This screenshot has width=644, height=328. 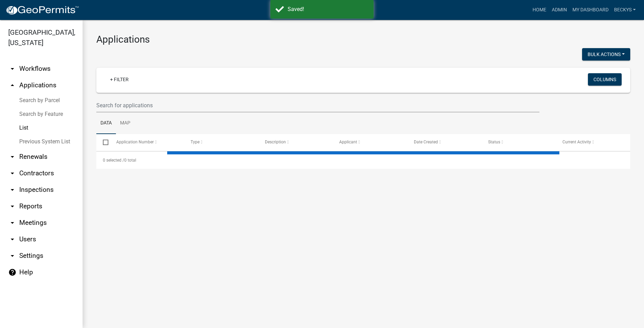 What do you see at coordinates (103, 142) in the screenshot?
I see `datatable-header-cell: Select` at bounding box center [103, 142].